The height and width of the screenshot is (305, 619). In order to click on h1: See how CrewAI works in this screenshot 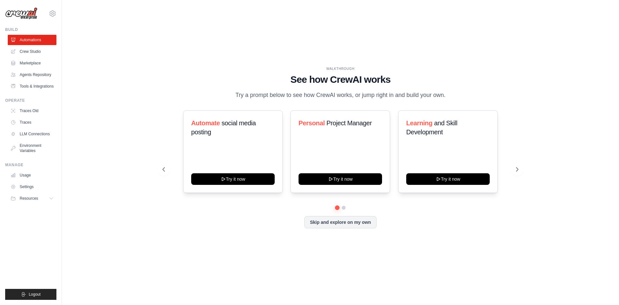, I will do `click(341, 80)`.